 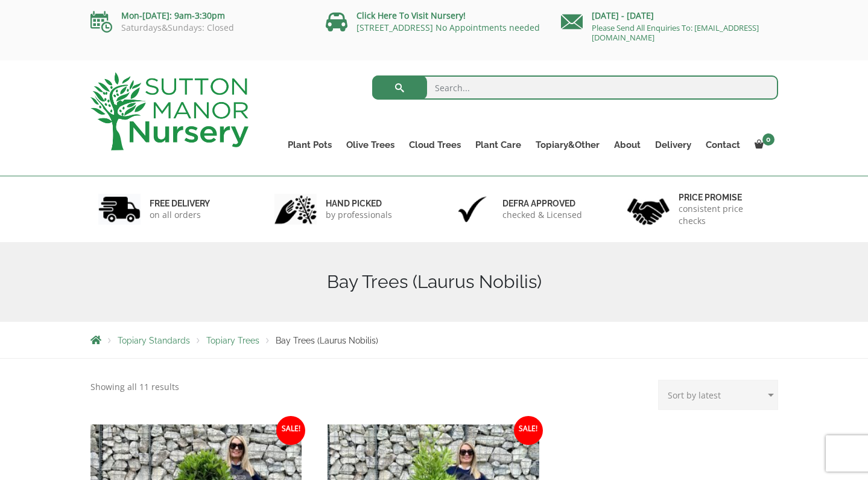 What do you see at coordinates (725, 198) in the screenshot?
I see `h6: Price promise` at bounding box center [725, 198].